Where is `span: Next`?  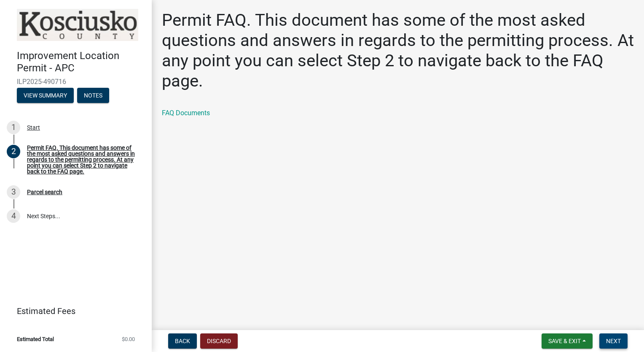
span: Next is located at coordinates (613, 341).